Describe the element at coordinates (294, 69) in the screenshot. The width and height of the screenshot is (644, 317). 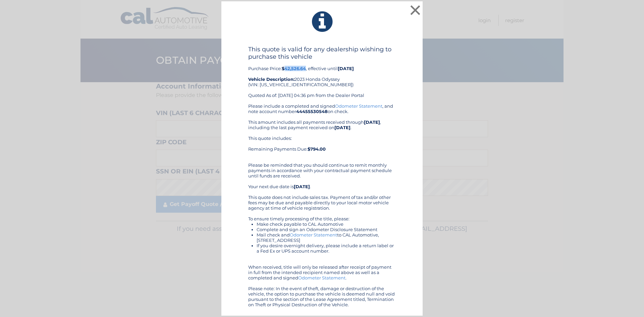
I see `b: $42,526.64` at that location.